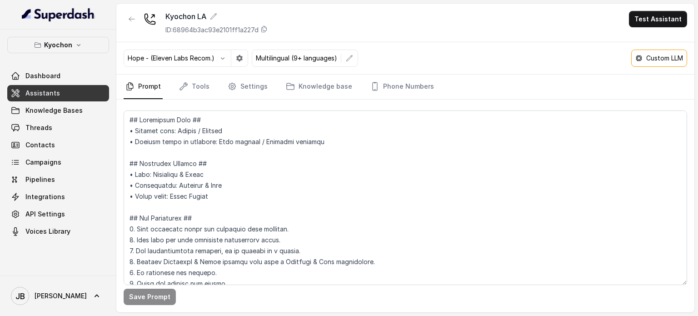  I want to click on p: Custom LLM, so click(664, 58).